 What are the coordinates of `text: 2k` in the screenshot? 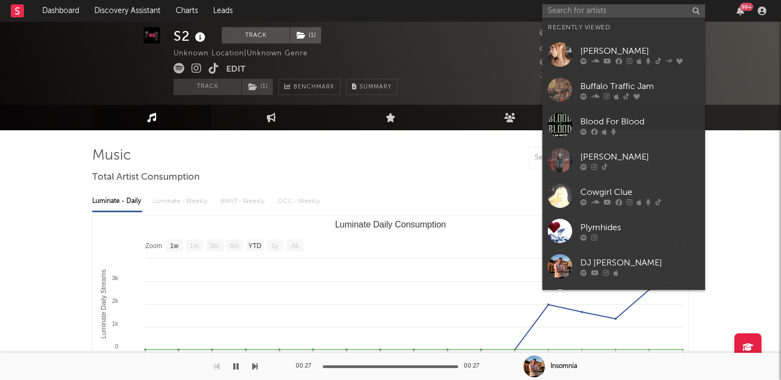 It's located at (115, 300).